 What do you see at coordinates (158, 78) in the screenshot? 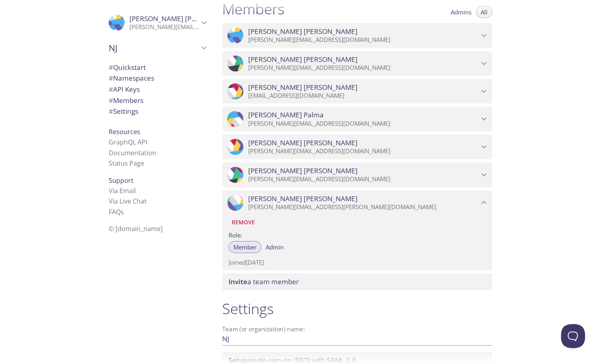
I see `div: Namespaces` at bounding box center [158, 78].